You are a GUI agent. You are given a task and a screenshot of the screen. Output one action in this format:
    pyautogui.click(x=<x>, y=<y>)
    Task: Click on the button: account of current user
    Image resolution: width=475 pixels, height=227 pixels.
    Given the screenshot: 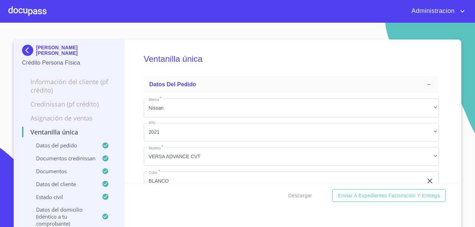 What is the action you would take?
    pyautogui.click(x=436, y=11)
    